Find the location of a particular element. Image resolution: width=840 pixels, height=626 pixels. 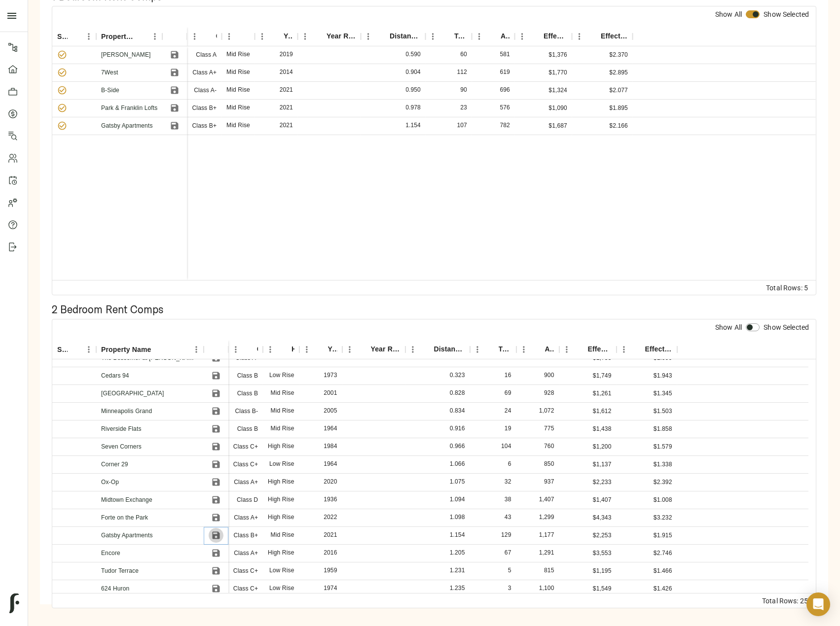

div: 2021 is located at coordinates (286, 108).